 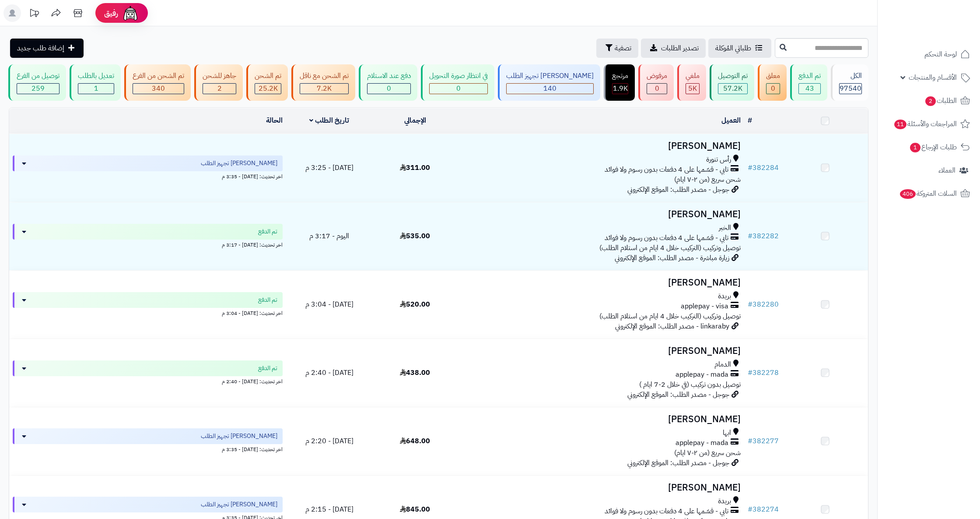 I want to click on a: الإجمالي, so click(x=415, y=120).